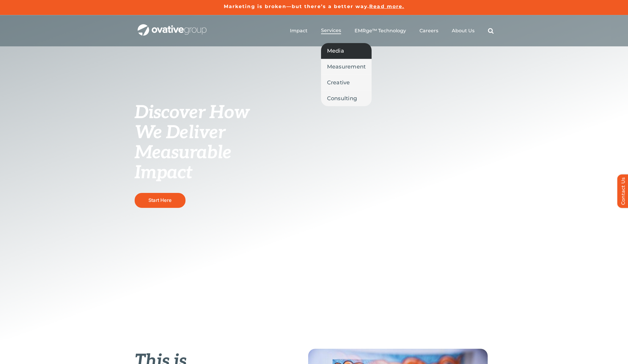 Image resolution: width=628 pixels, height=364 pixels. Describe the element at coordinates (172, 26) in the screenshot. I see `a: OG_Full_horizontal_WHT` at that location.